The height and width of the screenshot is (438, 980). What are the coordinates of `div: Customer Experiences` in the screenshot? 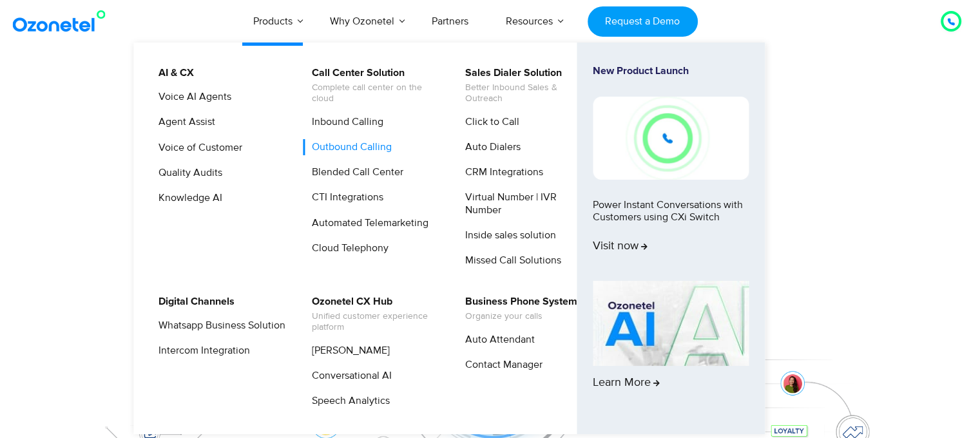 It's located at (490, 147).